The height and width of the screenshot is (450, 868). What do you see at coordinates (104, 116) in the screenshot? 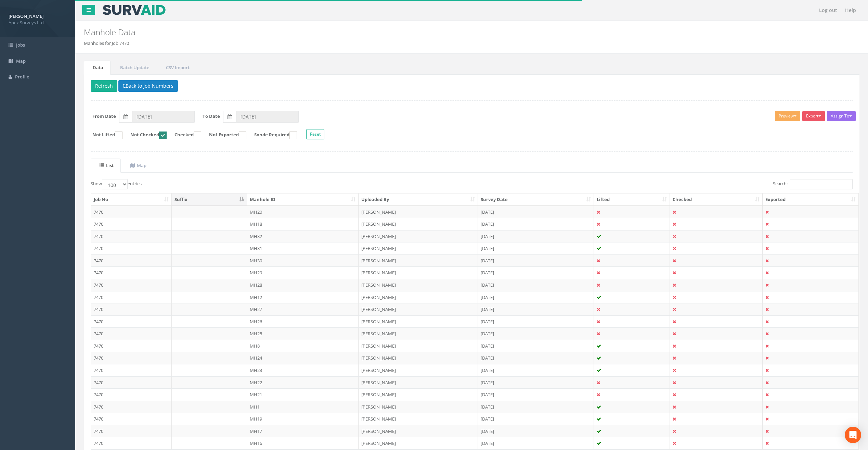
I see `label: From Date` at bounding box center [104, 116].